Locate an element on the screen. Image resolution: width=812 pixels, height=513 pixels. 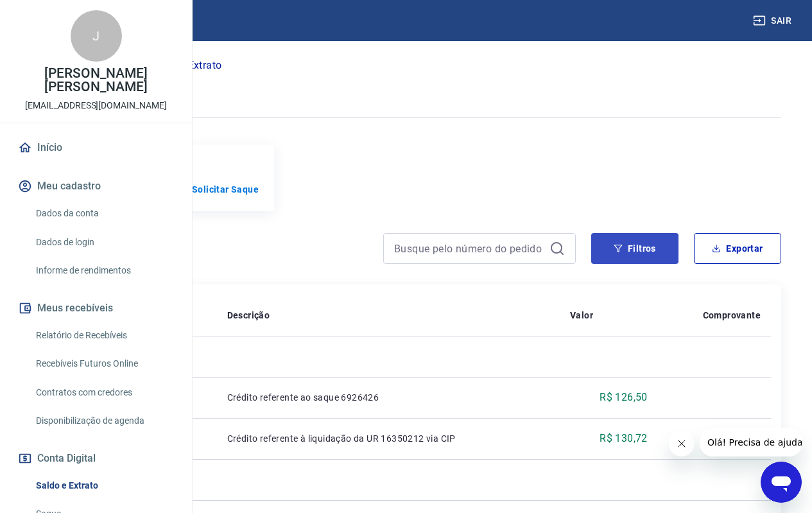
a: Informe de rendimentos is located at coordinates (103, 270).